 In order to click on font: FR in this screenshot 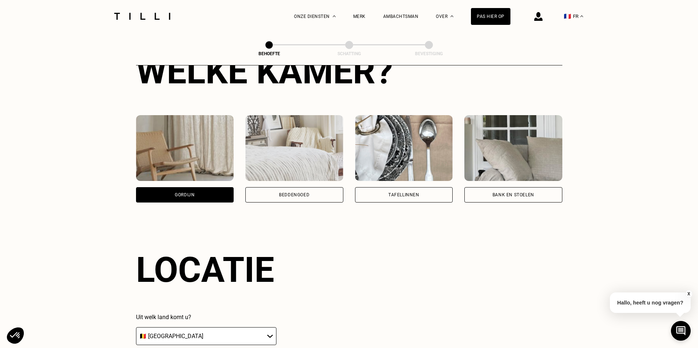, I will do `click(576, 16)`.